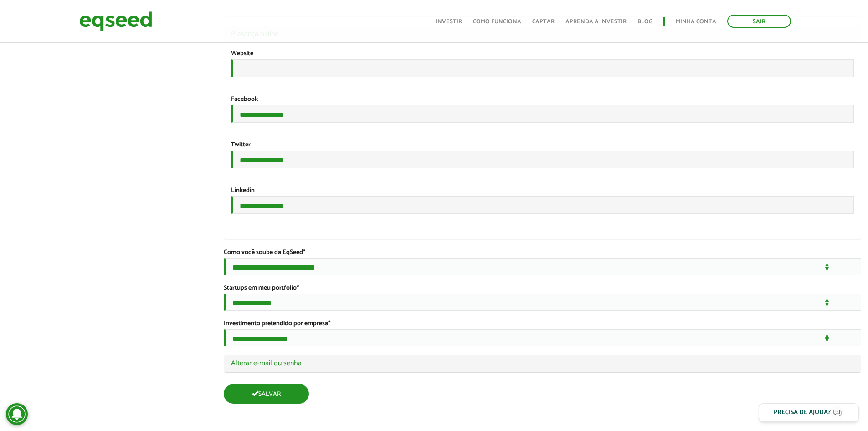 The height and width of the screenshot is (431, 868). Describe the element at coordinates (543, 21) in the screenshot. I see `a: Captar` at that location.